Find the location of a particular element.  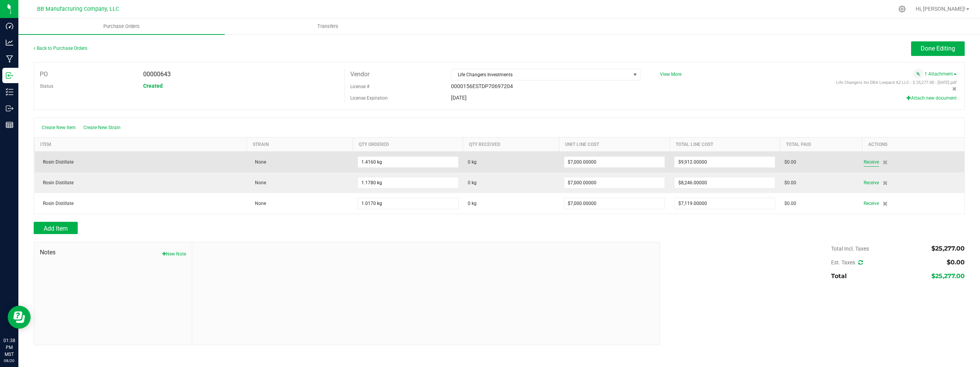

span: Notes is located at coordinates (113, 252).